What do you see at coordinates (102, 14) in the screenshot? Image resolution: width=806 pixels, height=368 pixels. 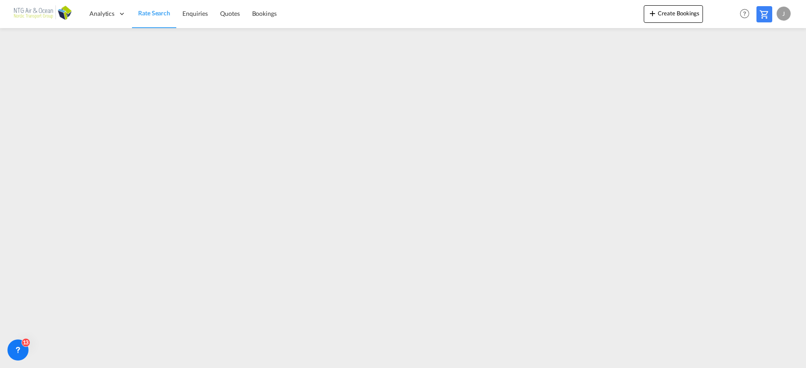 I see `span: Analytics` at bounding box center [102, 14].